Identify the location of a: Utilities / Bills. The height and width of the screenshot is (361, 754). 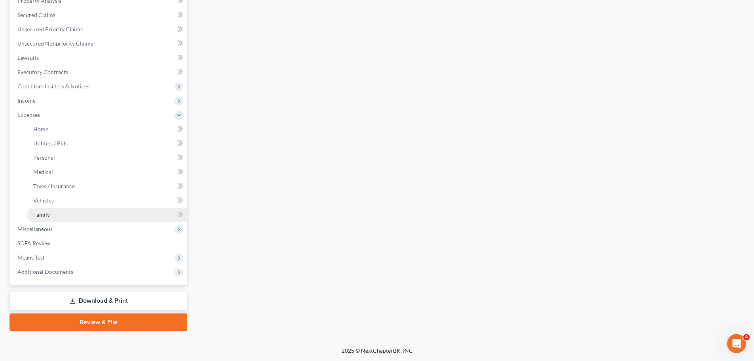
(107, 143).